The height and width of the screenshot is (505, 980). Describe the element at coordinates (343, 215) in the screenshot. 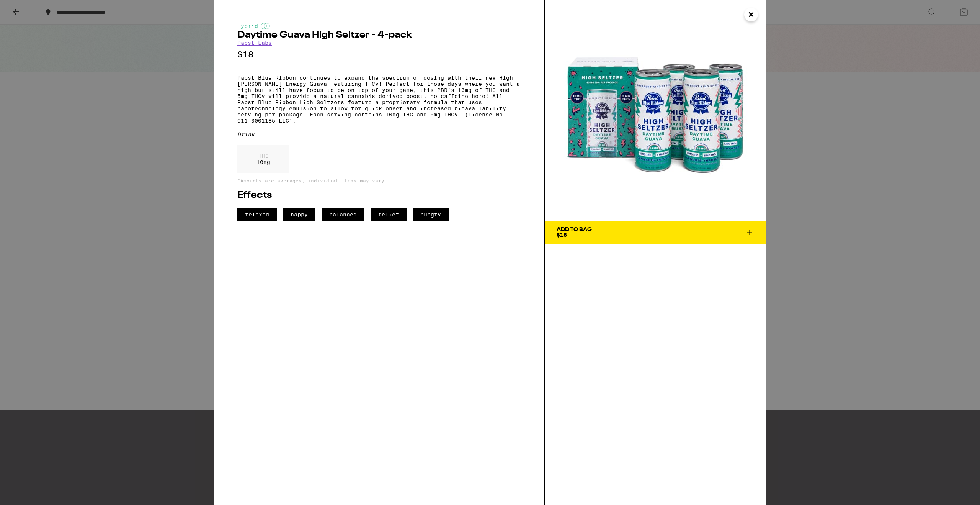

I see `span: balanced` at that location.